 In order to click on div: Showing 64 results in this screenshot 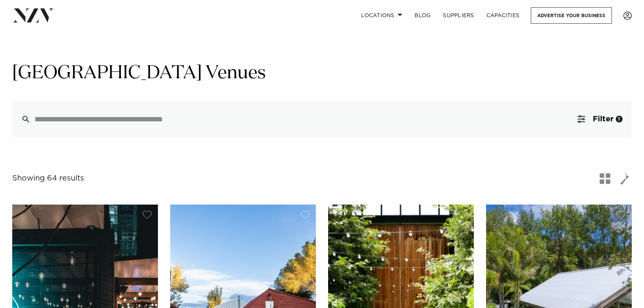, I will do `click(49, 178)`.